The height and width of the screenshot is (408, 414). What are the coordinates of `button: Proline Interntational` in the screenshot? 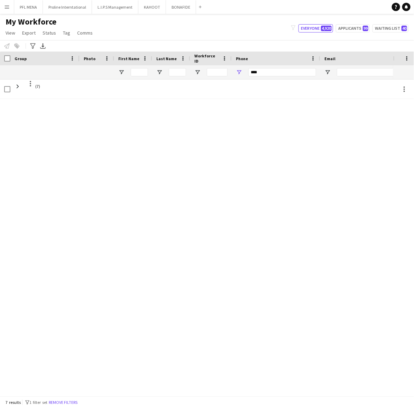 It's located at (67, 7).